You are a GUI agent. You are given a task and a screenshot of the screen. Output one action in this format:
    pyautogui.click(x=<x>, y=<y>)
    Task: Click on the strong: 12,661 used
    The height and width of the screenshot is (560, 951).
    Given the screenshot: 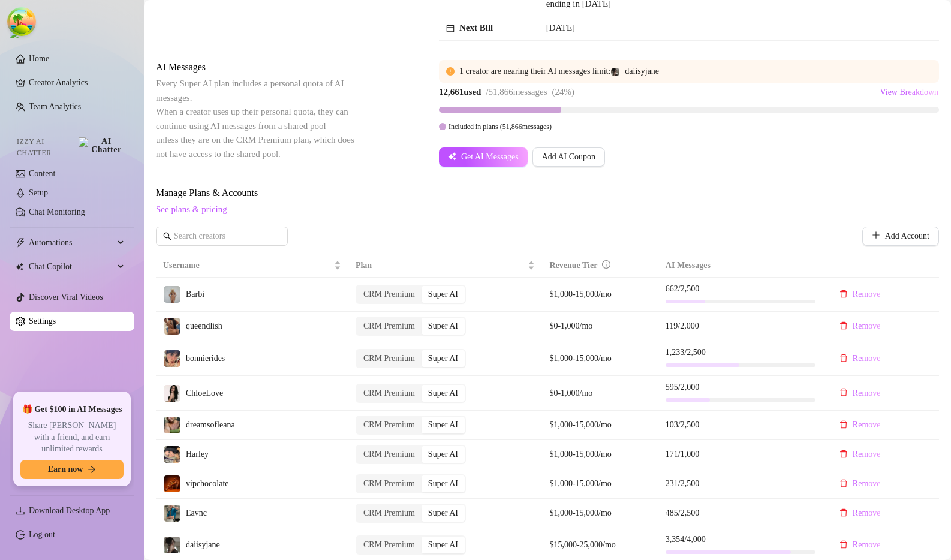 What is the action you would take?
    pyautogui.click(x=460, y=92)
    